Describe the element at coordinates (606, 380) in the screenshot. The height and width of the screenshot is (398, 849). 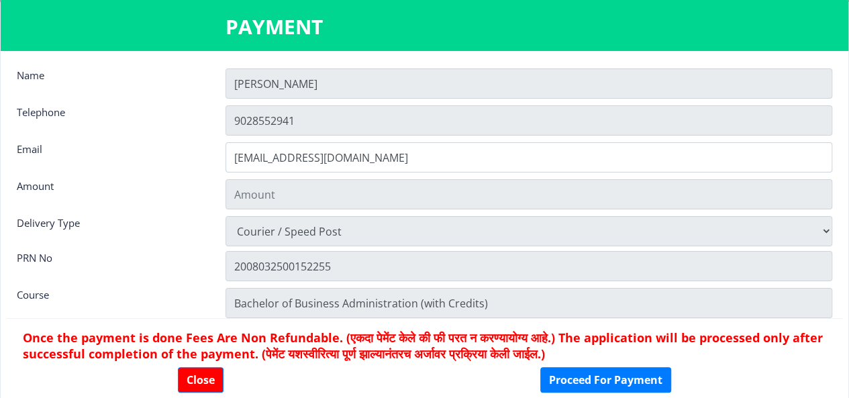
I see `button: Proceed For Payment` at that location.